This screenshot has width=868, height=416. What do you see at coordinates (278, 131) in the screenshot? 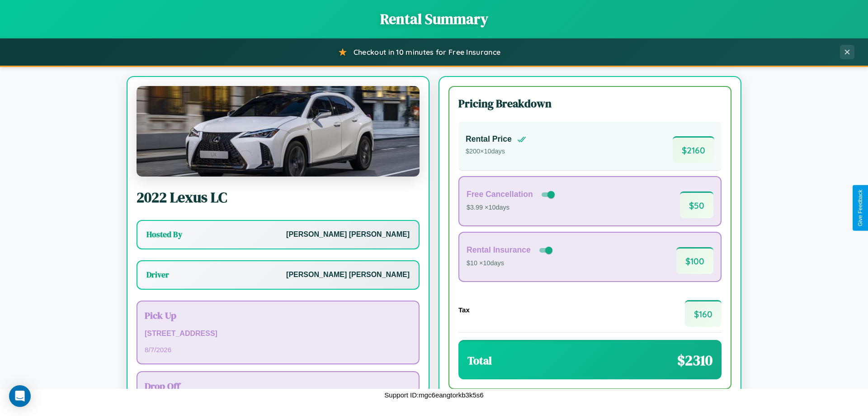
I see `img: Lexus LC` at bounding box center [278, 131].